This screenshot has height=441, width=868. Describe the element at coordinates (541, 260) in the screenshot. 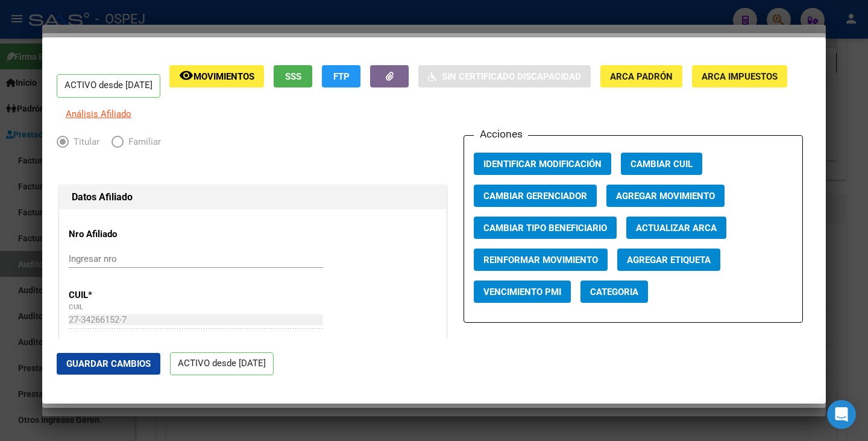

I see `span: Reinformar Movimiento` at that location.